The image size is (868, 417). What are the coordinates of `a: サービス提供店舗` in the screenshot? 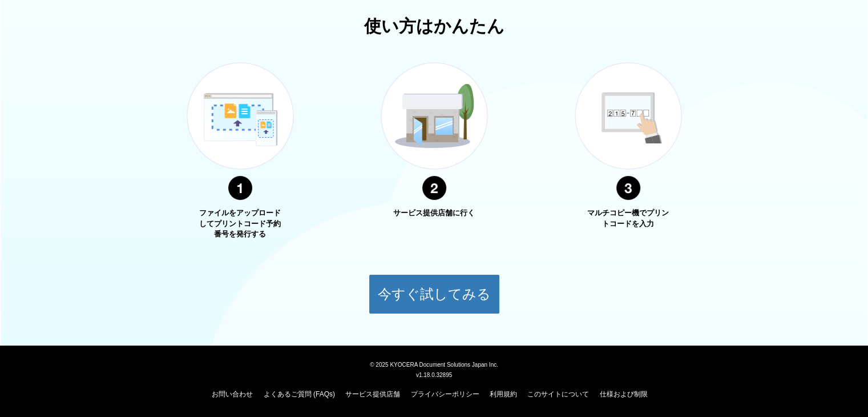 It's located at (372, 394).